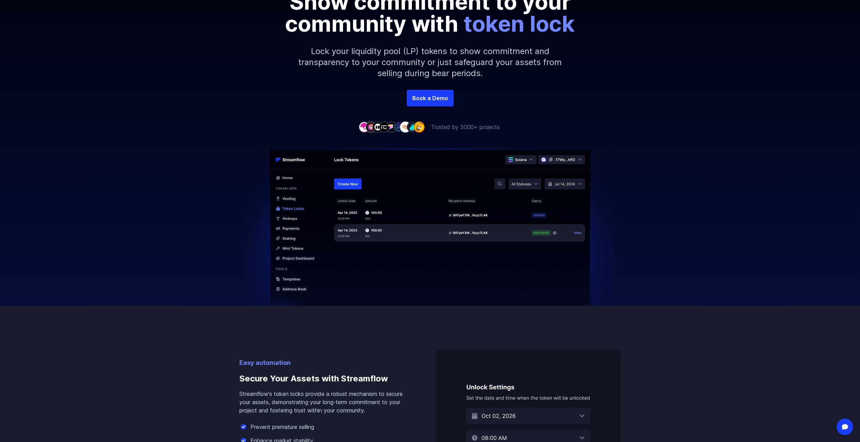 This screenshot has width=860, height=442. I want to click on img: company-7, so click(405, 127).